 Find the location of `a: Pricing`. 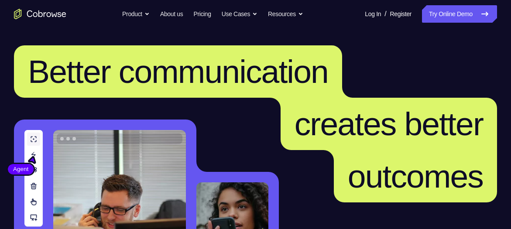

a: Pricing is located at coordinates (202, 14).